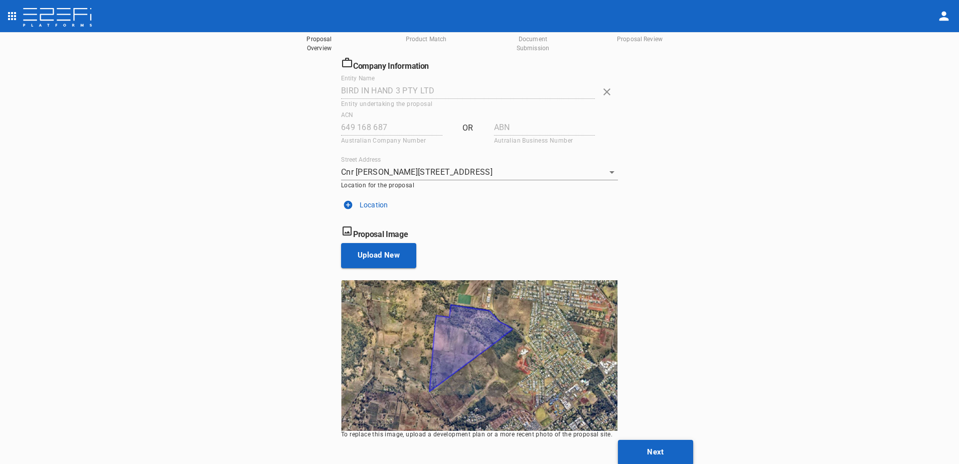 The height and width of the screenshot is (464, 959). Describe the element at coordinates (480, 64) in the screenshot. I see `h6: Company Information` at that location.